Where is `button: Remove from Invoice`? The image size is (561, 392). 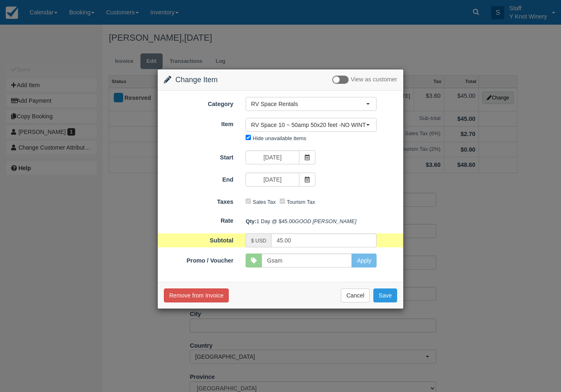
button: Remove from Invoice is located at coordinates (196, 295).